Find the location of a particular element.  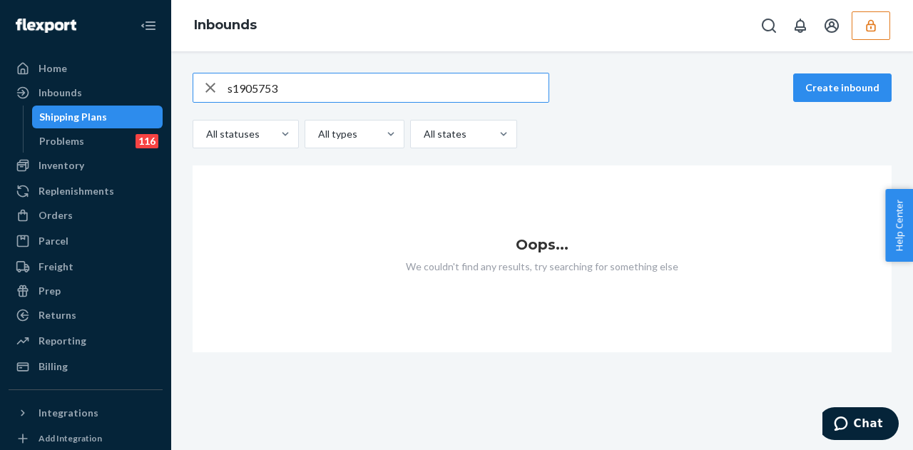

input: All states is located at coordinates (423, 134).